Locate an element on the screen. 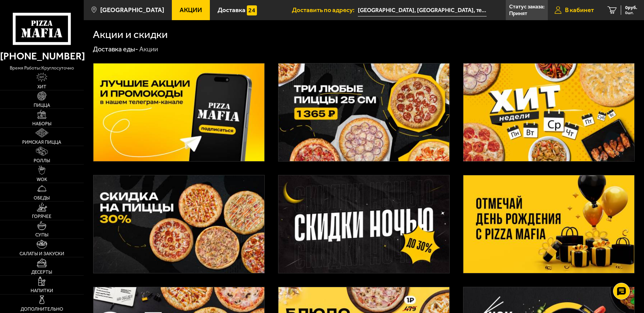 This screenshot has height=313, width=644. img: 15daf4d41897b9f0e9f617042186c801.svg is located at coordinates (252, 11).